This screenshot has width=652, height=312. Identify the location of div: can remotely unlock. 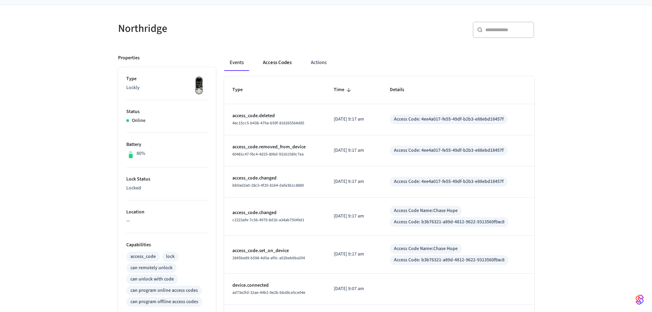
(151, 268).